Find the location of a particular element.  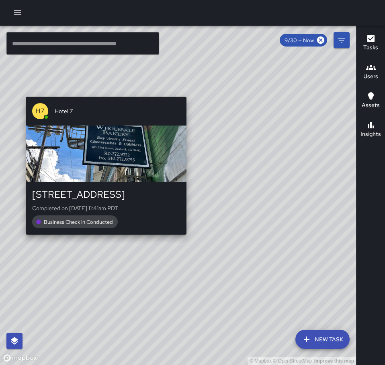

button: Tasks is located at coordinates (370, 43).